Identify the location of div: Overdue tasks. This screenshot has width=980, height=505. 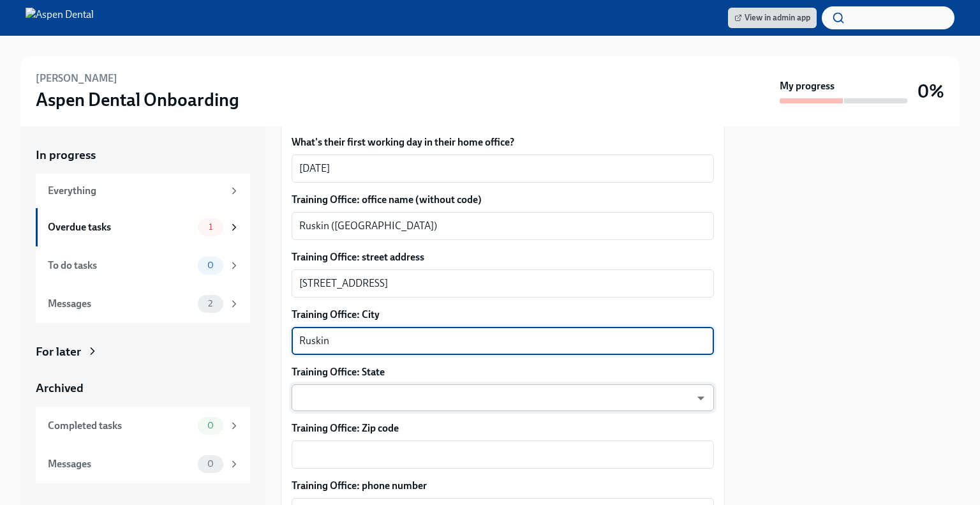
(120, 227).